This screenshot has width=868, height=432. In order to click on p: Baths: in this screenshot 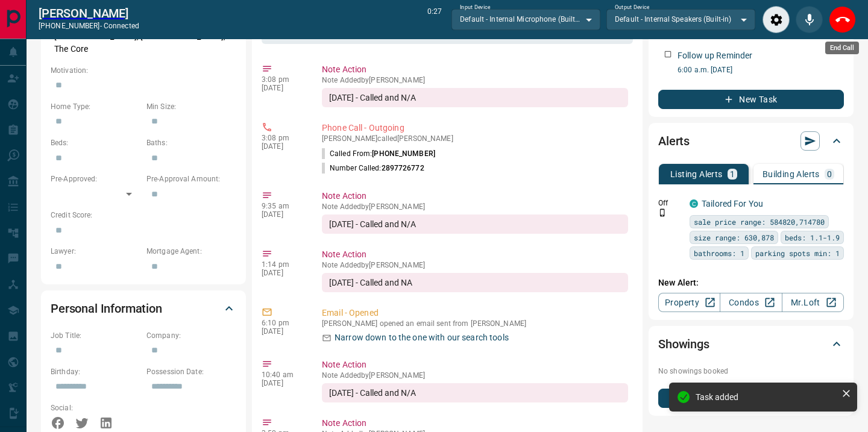, I will do `click(191, 143)`.